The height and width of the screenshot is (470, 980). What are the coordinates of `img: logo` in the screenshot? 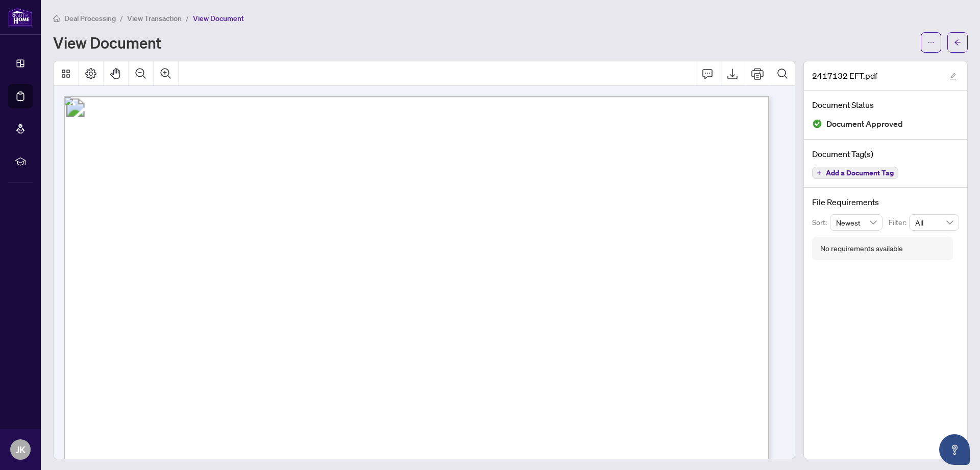 It's located at (20, 17).